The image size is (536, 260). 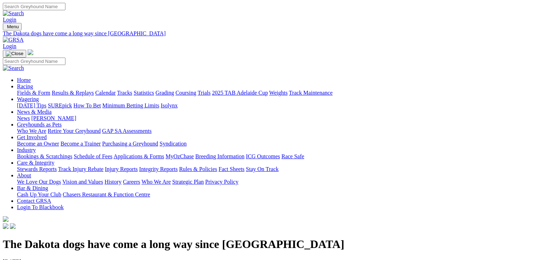 I want to click on img: GRSA, so click(x=13, y=40).